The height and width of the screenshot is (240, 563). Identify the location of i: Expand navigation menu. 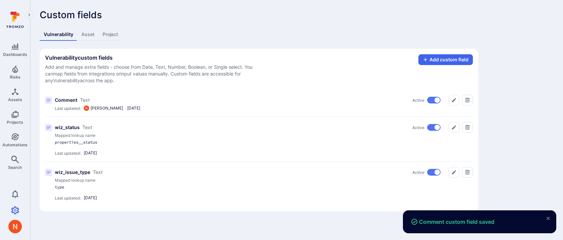
(29, 15).